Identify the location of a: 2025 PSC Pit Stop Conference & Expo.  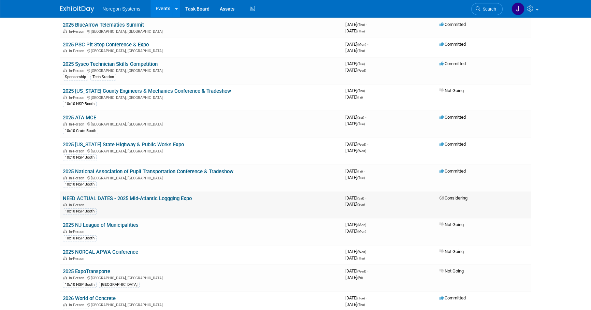
(106, 45).